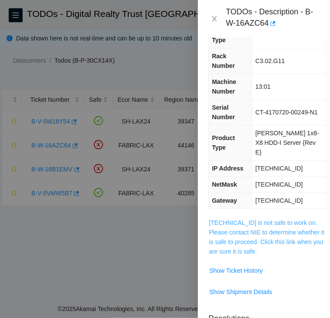  Describe the element at coordinates (240, 292) in the screenshot. I see `span: Show Shipment Details` at that location.